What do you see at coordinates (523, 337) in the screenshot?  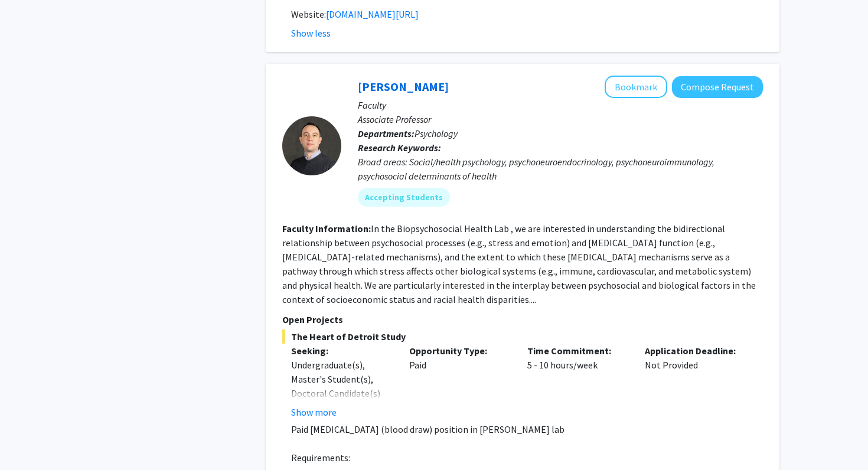 I see `span: The Heart of Detroit Study` at bounding box center [523, 337].